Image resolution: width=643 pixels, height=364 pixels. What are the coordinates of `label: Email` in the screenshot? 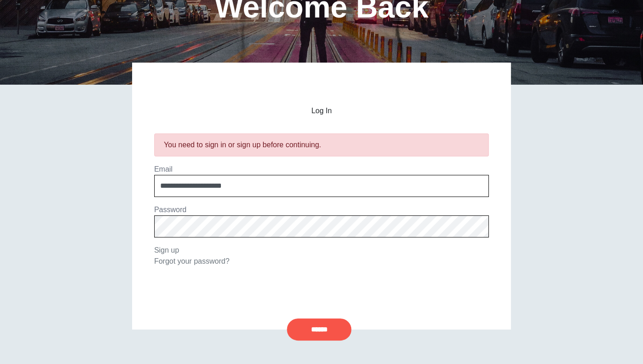 It's located at (164, 169).